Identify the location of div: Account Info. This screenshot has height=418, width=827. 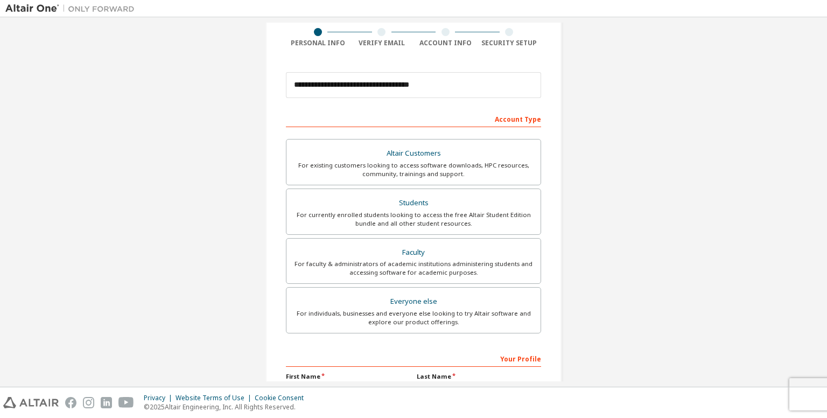
(445, 43).